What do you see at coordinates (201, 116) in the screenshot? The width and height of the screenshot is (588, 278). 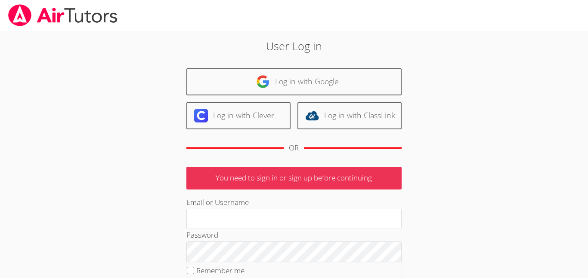 I see `img: clever-logo-6eab21bc6e7a338710f1a6ff85c0baf02591cd810cc4098c63d3a4b26e2feb20.svg` at bounding box center [201, 116].